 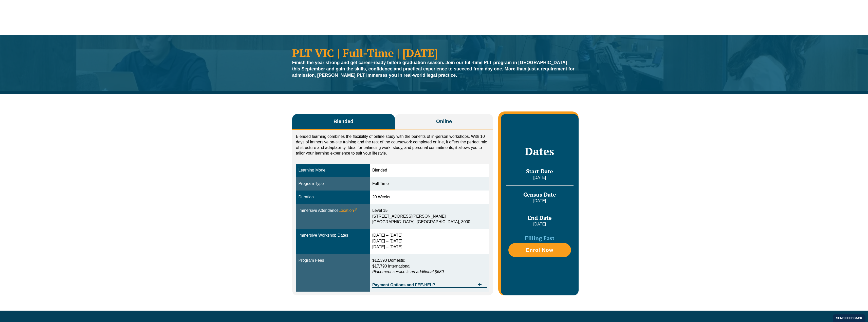 What do you see at coordinates (333, 197) in the screenshot?
I see `div: Duration` at bounding box center [333, 197].